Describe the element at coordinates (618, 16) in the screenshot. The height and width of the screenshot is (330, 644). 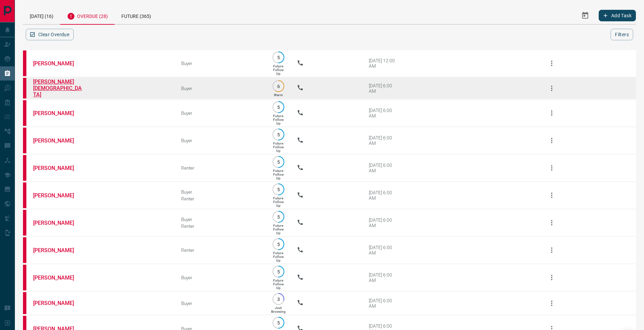
I see `button: Add Task` at that location.